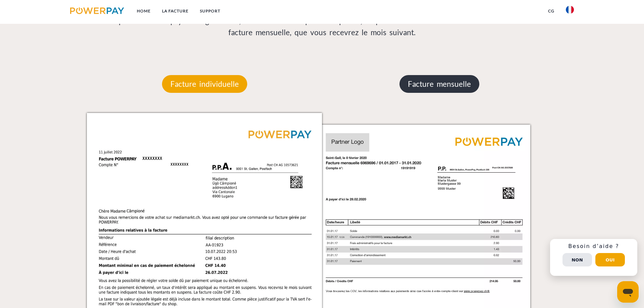  I want to click on p: Vous pouvez soit le payer intégralement, soit effectuer un paiement partiel, auquel cas le solde ..., so click(322, 27).